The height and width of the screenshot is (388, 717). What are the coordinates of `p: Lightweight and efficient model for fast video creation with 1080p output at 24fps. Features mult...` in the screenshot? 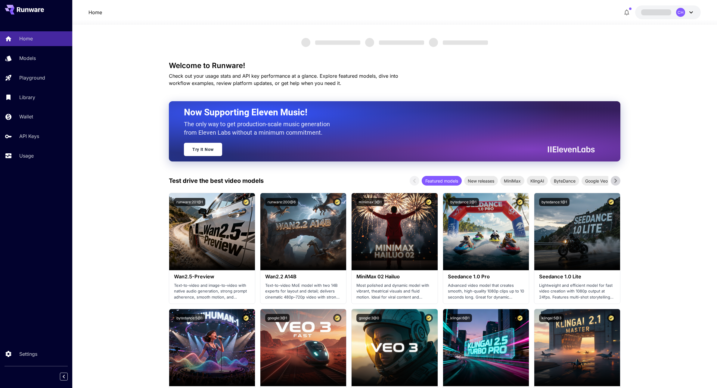 It's located at (577, 291).